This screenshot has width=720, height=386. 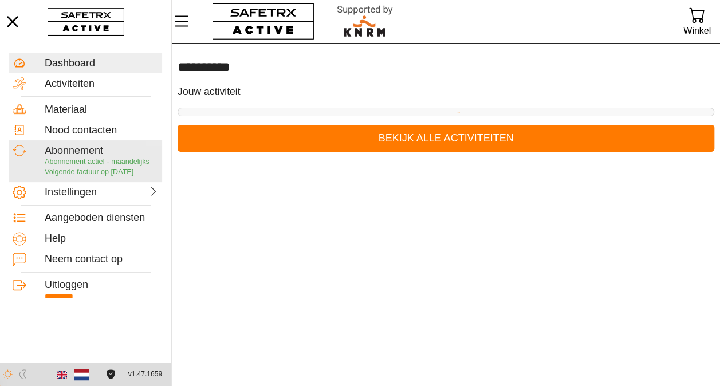 What do you see at coordinates (72, 193) in the screenshot?
I see `div: Instellingen` at bounding box center [72, 193].